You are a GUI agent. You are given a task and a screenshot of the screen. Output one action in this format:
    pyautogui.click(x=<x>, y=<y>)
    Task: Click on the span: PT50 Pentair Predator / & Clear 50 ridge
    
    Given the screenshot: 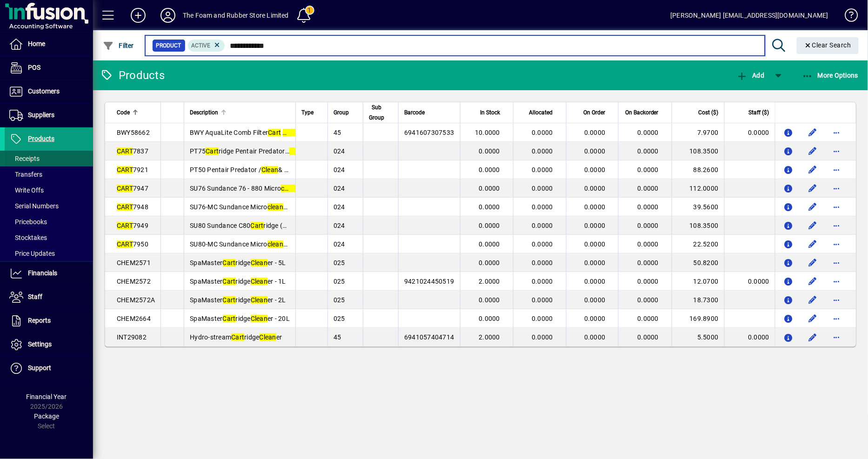 What is the action you would take?
    pyautogui.click(x=263, y=170)
    